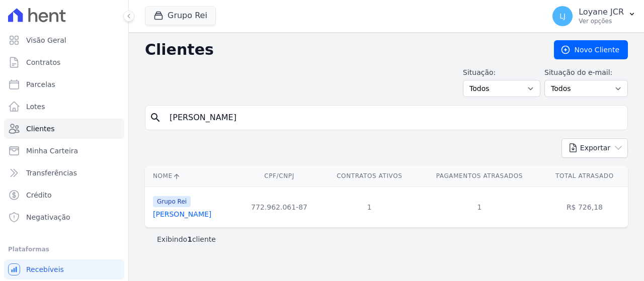  I want to click on label: Situação:, so click(501, 72).